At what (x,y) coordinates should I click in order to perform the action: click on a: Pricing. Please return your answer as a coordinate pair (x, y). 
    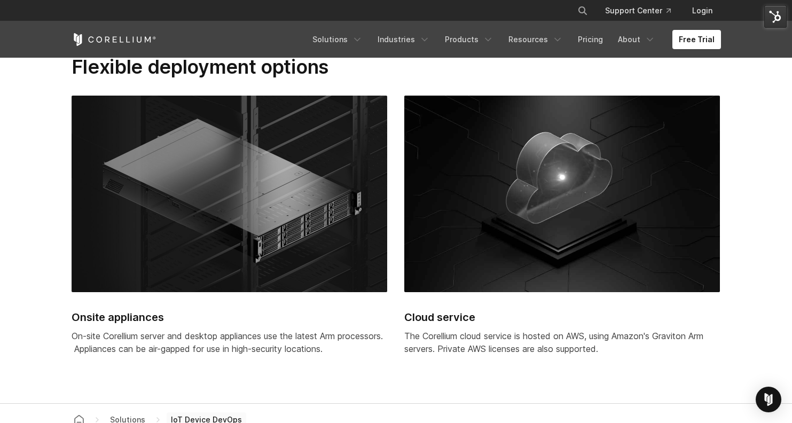
    Looking at the image, I should click on (590, 39).